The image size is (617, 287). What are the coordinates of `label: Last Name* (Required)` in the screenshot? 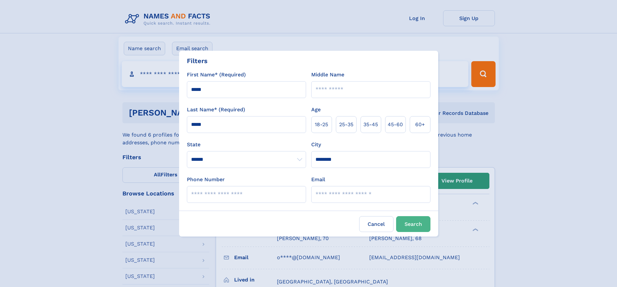 It's located at (216, 110).